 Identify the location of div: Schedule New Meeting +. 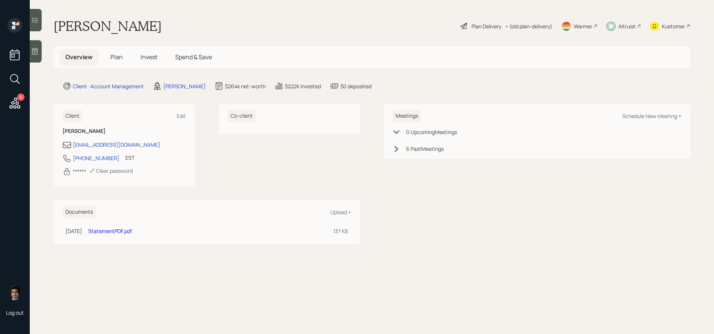
(652, 116).